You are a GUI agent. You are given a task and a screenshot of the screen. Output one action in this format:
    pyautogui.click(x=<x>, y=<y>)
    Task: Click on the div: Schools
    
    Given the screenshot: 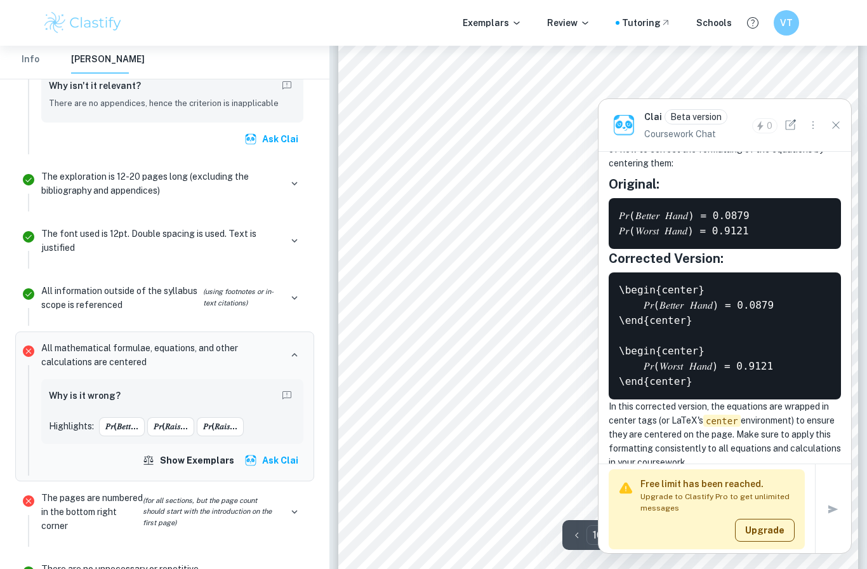 What is the action you would take?
    pyautogui.click(x=714, y=23)
    